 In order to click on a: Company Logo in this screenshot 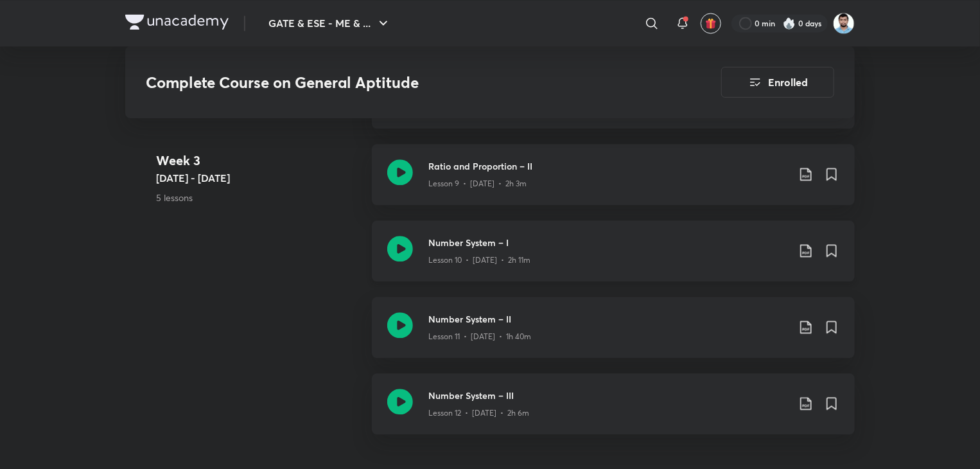, I will do `click(177, 23)`.